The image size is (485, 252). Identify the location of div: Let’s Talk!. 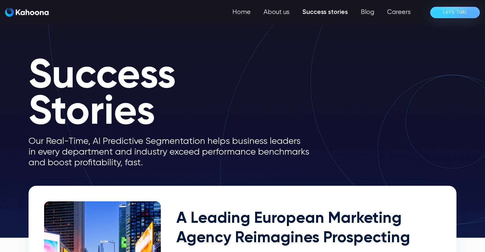
(455, 12).